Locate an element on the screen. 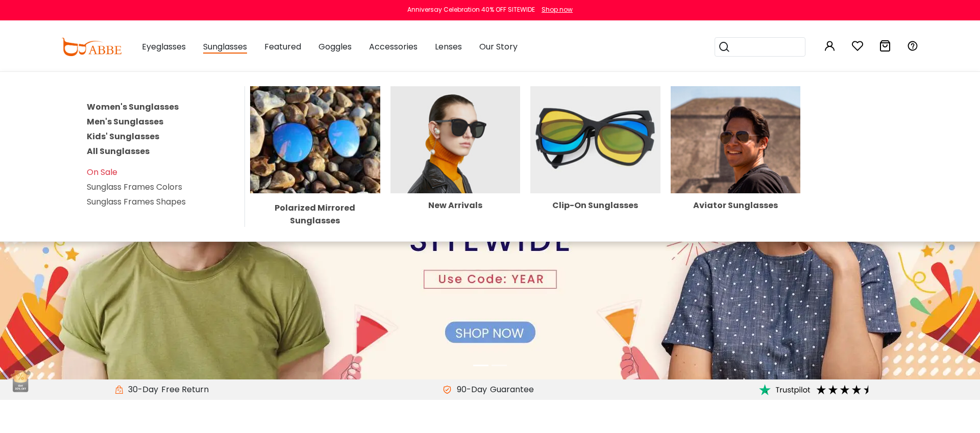 The width and height of the screenshot is (980, 433). a: All Sunglasses is located at coordinates (118, 151).